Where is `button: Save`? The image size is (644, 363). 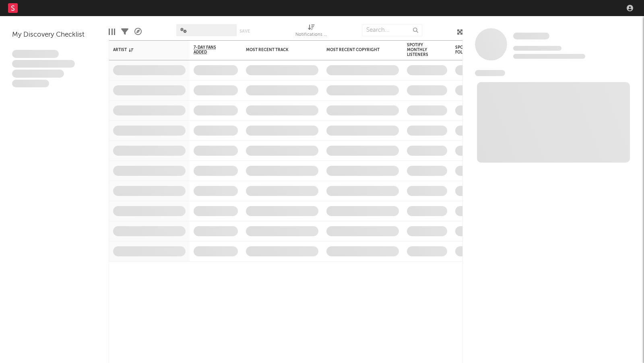
button: Save is located at coordinates (244, 31).